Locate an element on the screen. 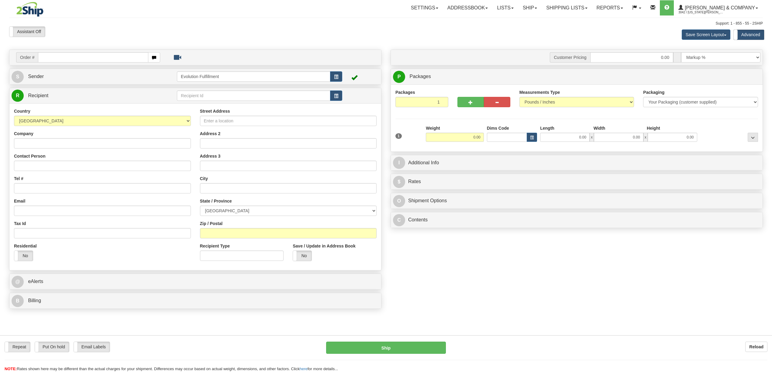 The width and height of the screenshot is (772, 372). label: Length is located at coordinates (547, 128).